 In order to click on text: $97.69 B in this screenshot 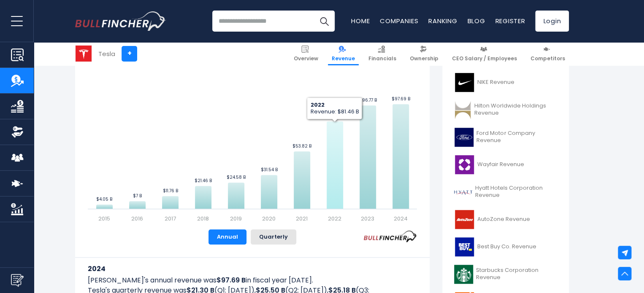, I will do `click(401, 99)`.